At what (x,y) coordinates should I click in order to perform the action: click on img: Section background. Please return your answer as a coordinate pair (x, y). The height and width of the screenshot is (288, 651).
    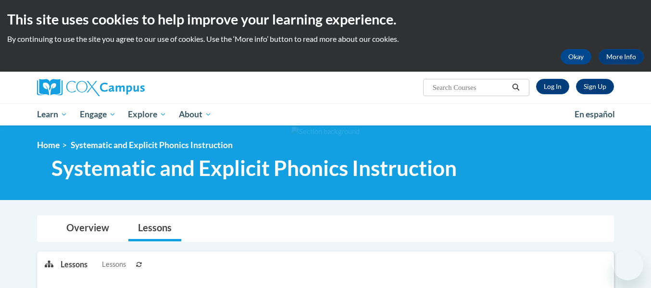
    Looking at the image, I should click on (326, 132).